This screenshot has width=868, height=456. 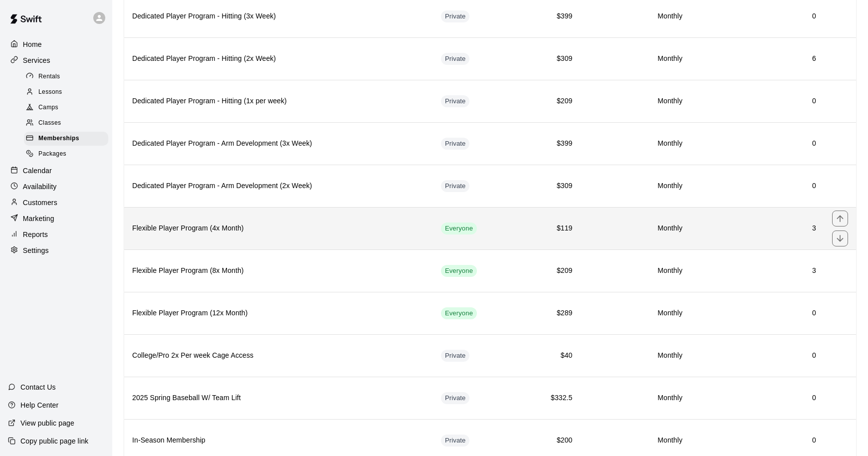 What do you see at coordinates (56, 218) in the screenshot?
I see `a: Marketing` at bounding box center [56, 218].